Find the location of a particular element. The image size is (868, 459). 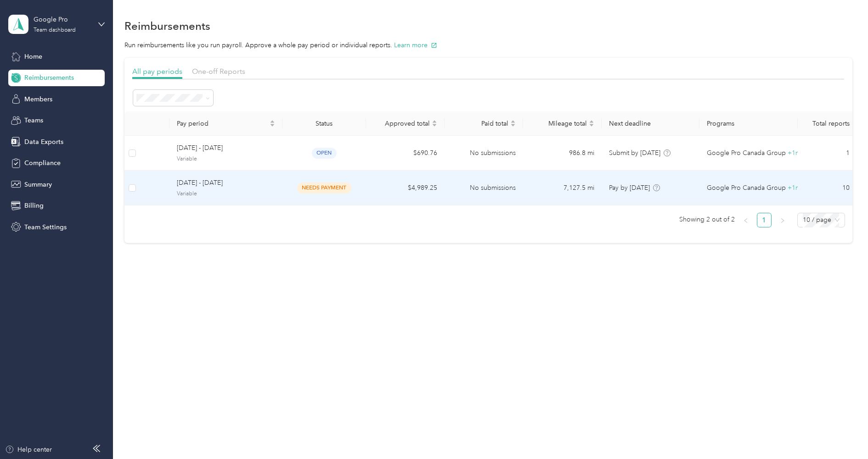

span: One-off Reports is located at coordinates (219, 71).